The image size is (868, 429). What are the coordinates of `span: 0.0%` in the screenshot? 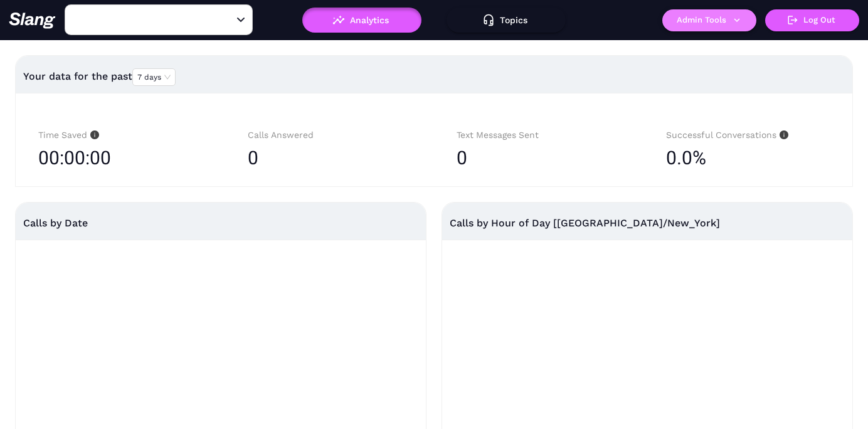 It's located at (686, 158).